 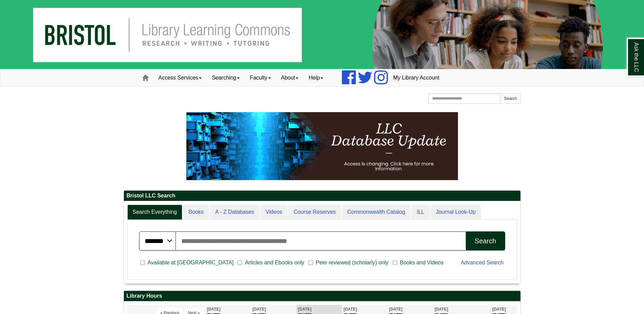 I want to click on a: Videos, so click(x=273, y=212).